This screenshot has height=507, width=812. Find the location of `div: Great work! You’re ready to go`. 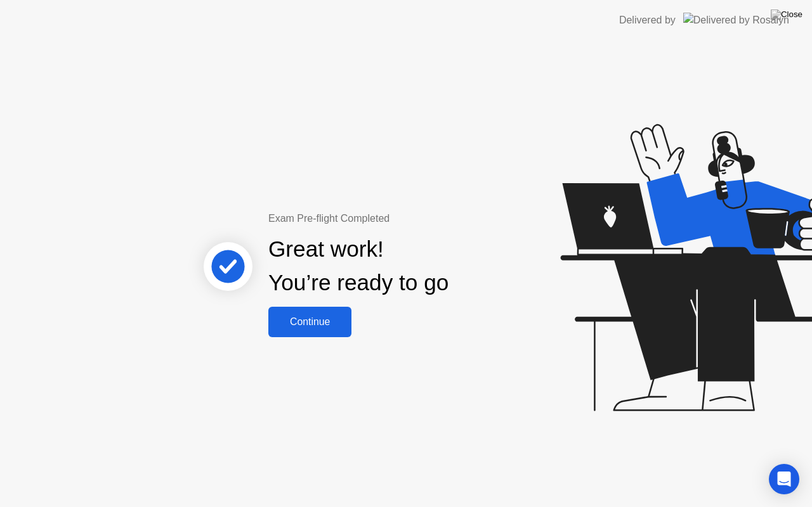

div: Great work! You’re ready to go is located at coordinates (358, 267).